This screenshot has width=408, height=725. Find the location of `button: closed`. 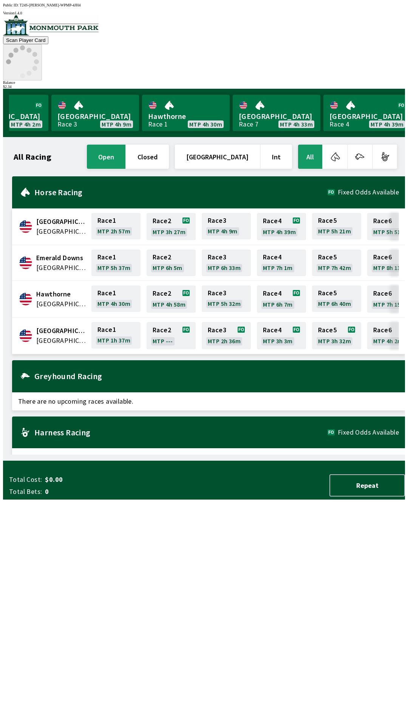

button: closed is located at coordinates (147, 157).